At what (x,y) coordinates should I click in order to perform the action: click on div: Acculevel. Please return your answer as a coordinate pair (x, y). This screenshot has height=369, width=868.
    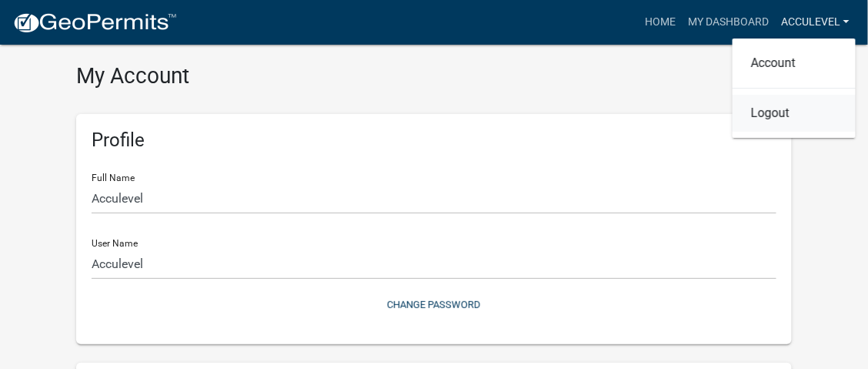
    Looking at the image, I should click on (795, 88).